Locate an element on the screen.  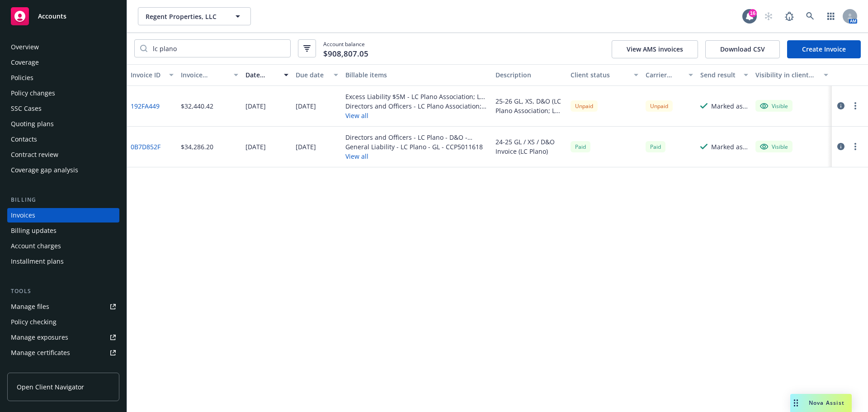
a: Manage certificates is located at coordinates (63, 353).